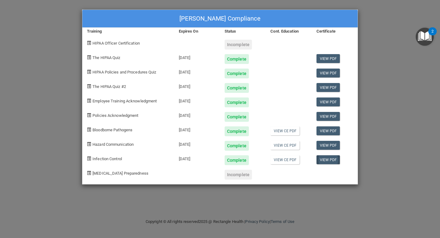 The width and height of the screenshot is (440, 238). I want to click on div: Expires On, so click(197, 31).